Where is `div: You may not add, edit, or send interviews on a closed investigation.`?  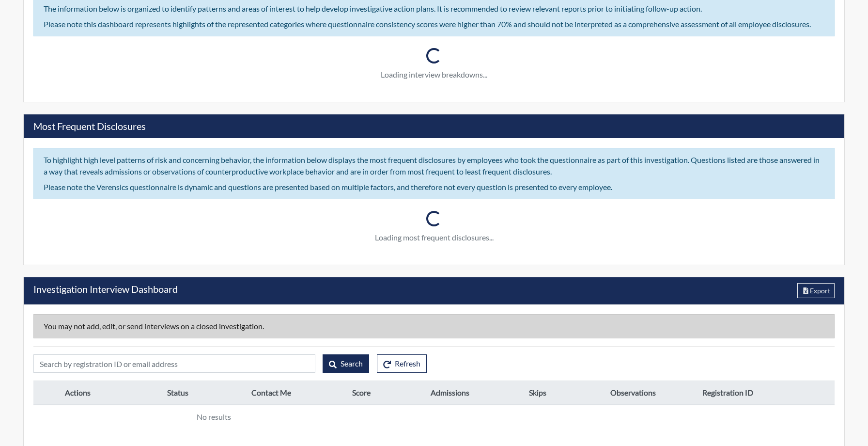 div: You may not add, edit, or send interviews on a closed investigation. is located at coordinates (434, 326).